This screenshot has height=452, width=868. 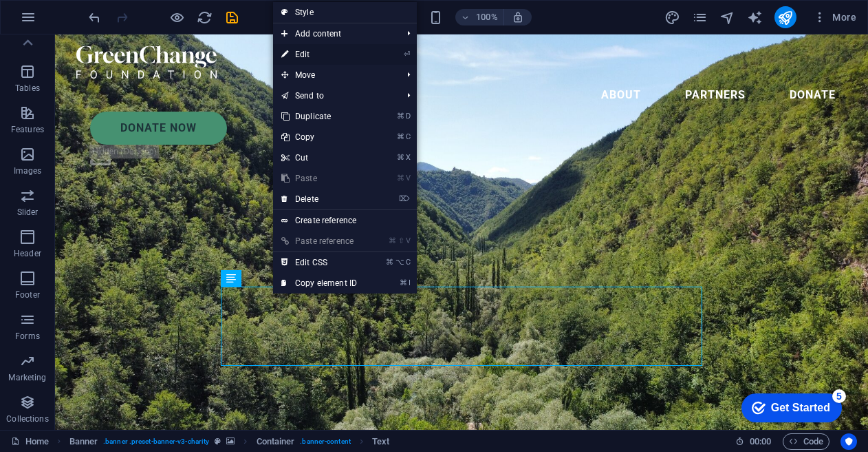 What do you see at coordinates (109, 10) in the screenshot?
I see `div: 5` at bounding box center [109, 10].